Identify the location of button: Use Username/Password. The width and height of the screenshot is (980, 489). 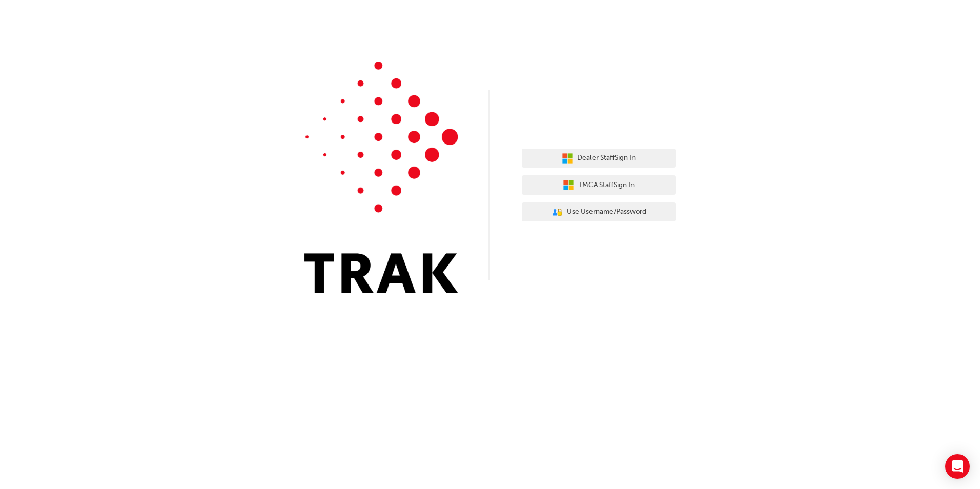
(599, 212).